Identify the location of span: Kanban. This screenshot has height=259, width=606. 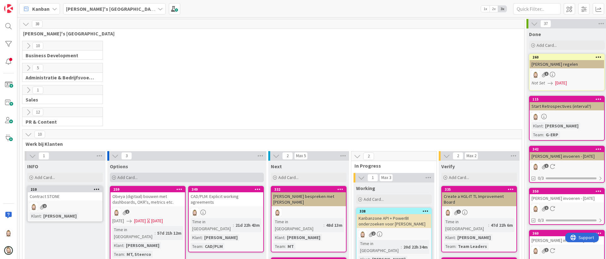
(41, 9).